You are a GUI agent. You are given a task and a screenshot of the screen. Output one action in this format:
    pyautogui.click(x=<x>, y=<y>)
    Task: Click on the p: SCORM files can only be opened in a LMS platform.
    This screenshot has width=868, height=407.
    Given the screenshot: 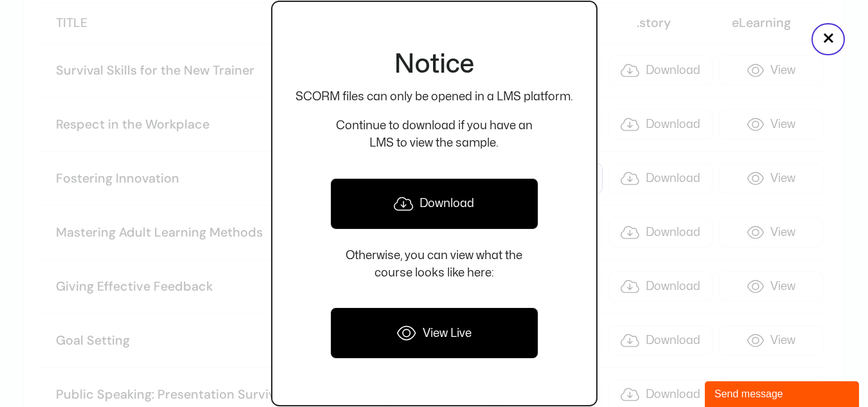 What is the action you would take?
    pyautogui.click(x=434, y=96)
    